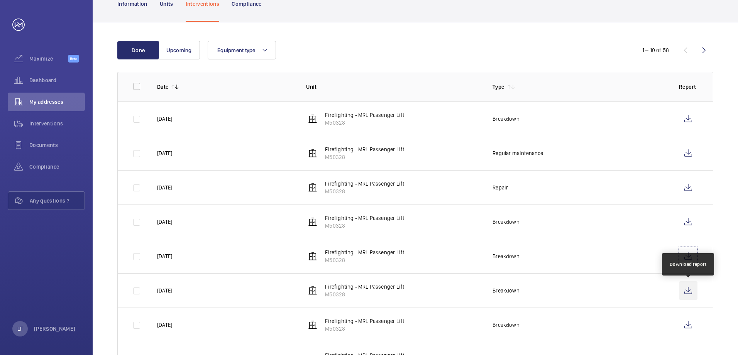  Describe the element at coordinates (57, 123) in the screenshot. I see `span: Interventions` at that location.